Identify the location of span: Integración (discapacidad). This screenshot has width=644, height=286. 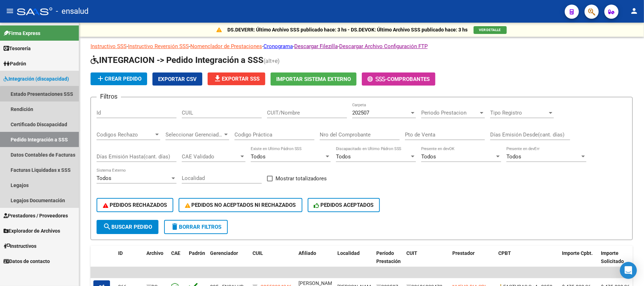
(36, 79).